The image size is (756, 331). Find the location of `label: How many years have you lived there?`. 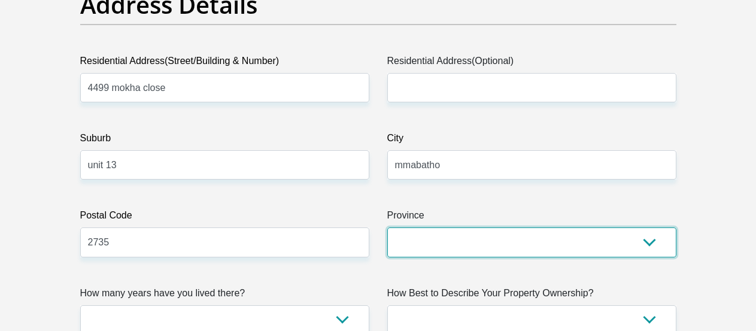

label: How many years have you lived there? is located at coordinates (225, 296).